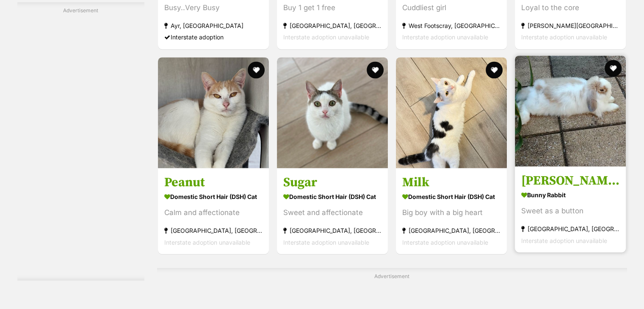 This screenshot has width=644, height=309. Describe the element at coordinates (213, 37) in the screenshot. I see `div: Interstate adoption` at that location.